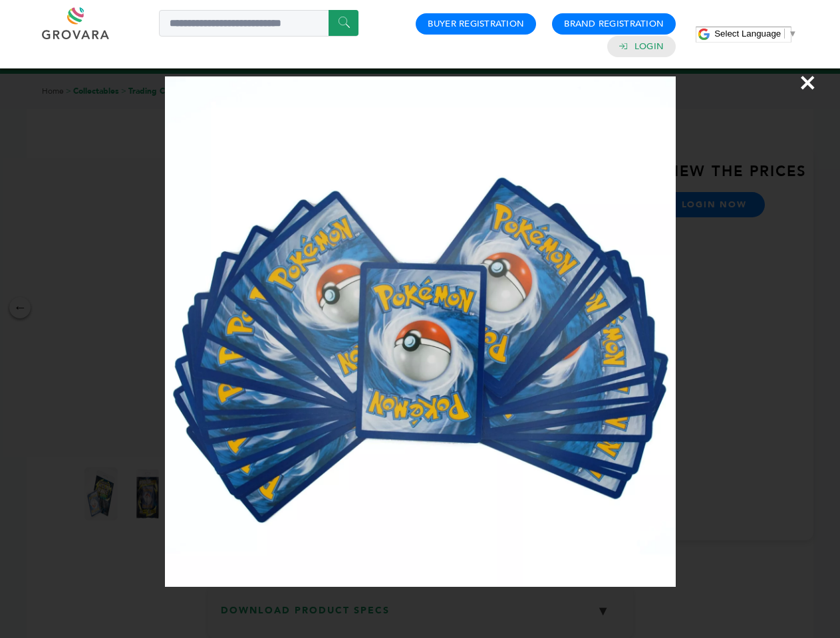  Describe the element at coordinates (756, 33) in the screenshot. I see `a: Select Language​` at that location.